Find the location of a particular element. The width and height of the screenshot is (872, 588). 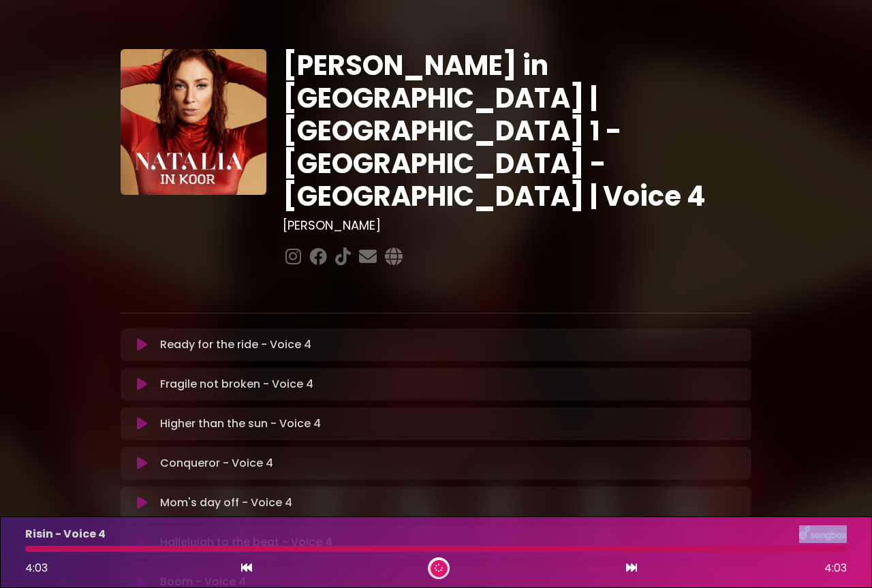

p: Higher than the sun - Voice 4 is located at coordinates (240, 424).